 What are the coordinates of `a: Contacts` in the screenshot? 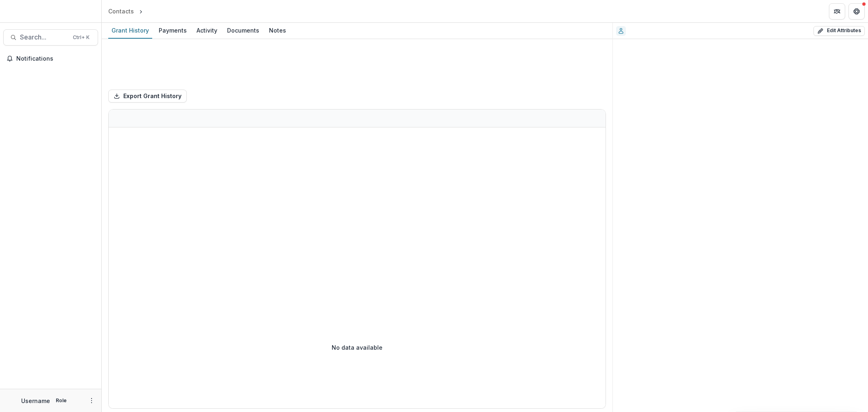 It's located at (121, 11).